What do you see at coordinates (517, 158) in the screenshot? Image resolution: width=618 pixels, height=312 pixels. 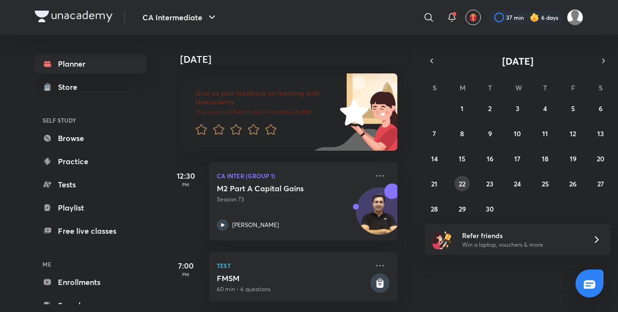 I see `abbr: September 17, 2025` at bounding box center [517, 158].